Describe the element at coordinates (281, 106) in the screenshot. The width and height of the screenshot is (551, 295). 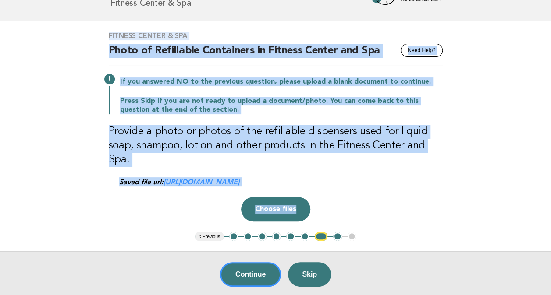
I see `p: Press Skip if you are not ready to upload a document/photo. You can come back to this question at...` at that location.